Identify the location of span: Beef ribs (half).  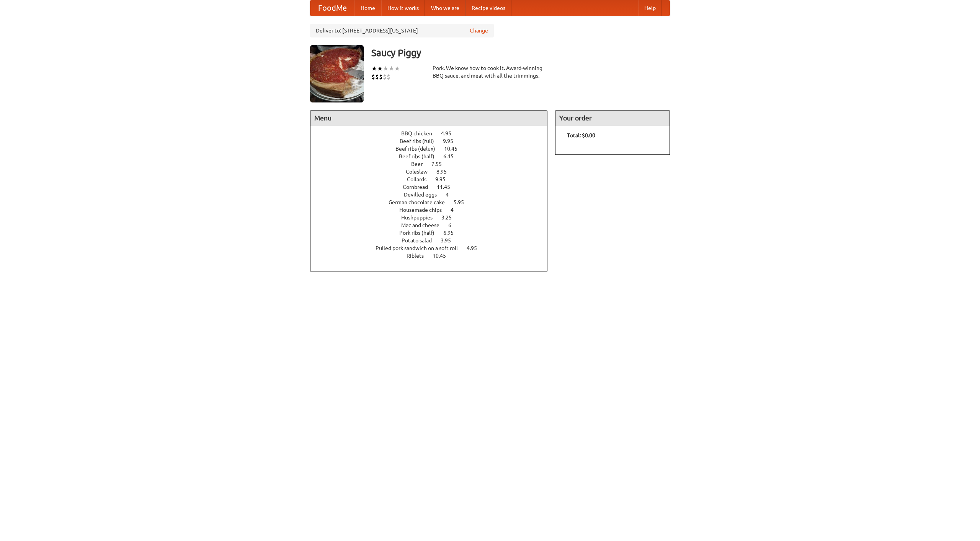
(420, 156).